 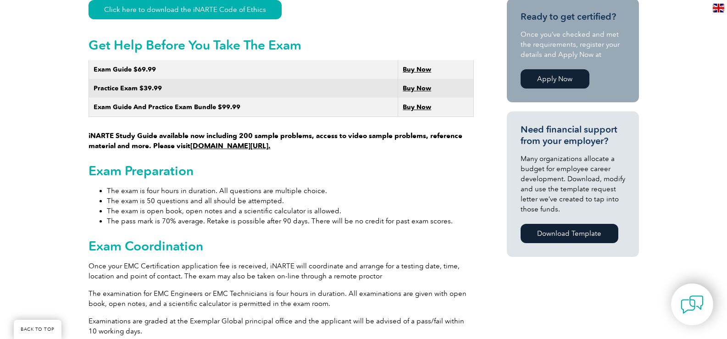 I want to click on strong: Practice Exam $39.99, so click(x=127, y=88).